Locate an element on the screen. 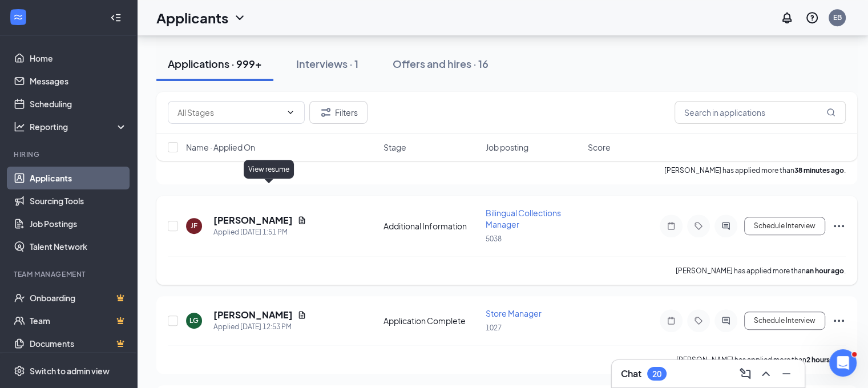 This screenshot has height=388, width=868. span: Score is located at coordinates (599, 147).